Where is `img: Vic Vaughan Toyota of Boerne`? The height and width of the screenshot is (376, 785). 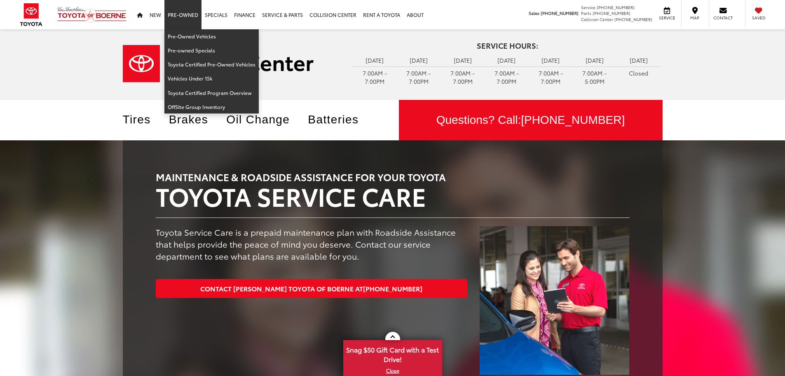 img: Vic Vaughan Toyota of Boerne is located at coordinates (92, 14).